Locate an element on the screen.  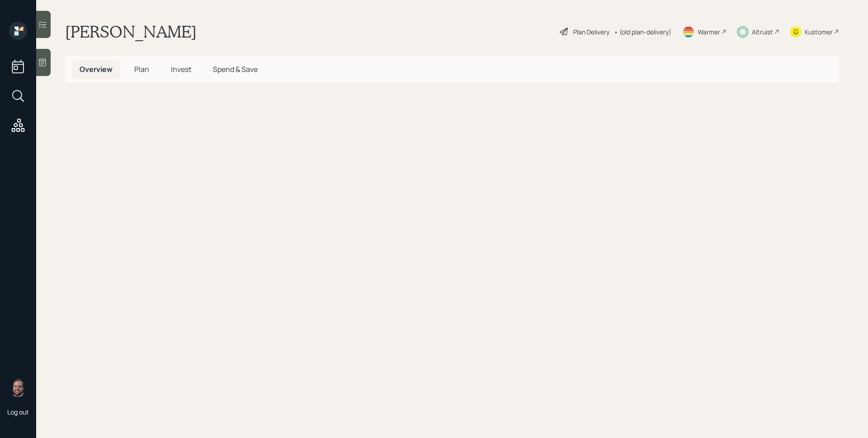
img: james-distasi-headshot.png is located at coordinates (18, 388).